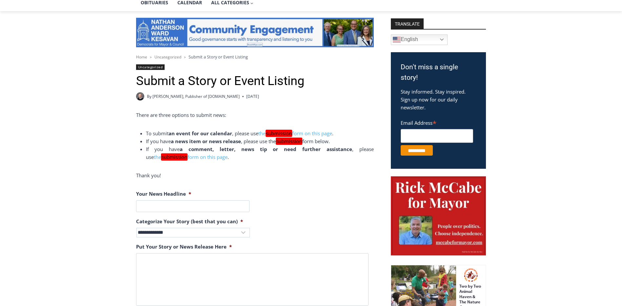 This screenshot has width=622, height=306. Describe the element at coordinates (164, 194) in the screenshot. I see `label: Your News Headline` at that location.